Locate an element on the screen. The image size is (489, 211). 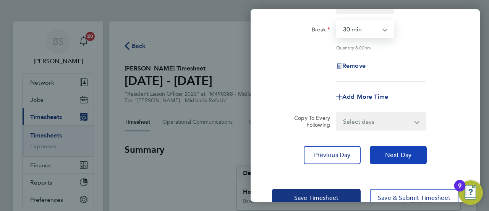
button: Save & Submit Timesheet is located at coordinates (414, 198).